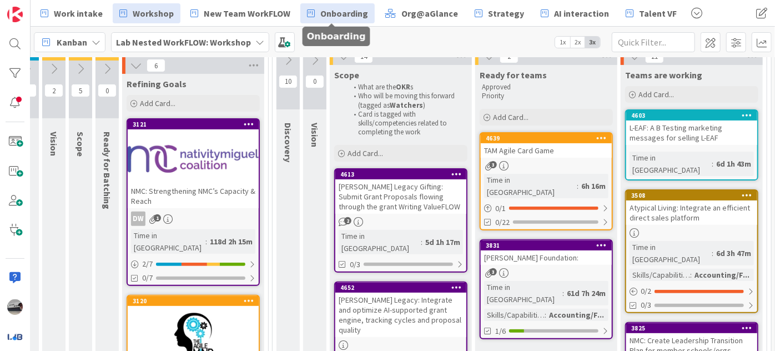 The width and height of the screenshot is (775, 351). What do you see at coordinates (157, 218) in the screenshot?
I see `span: 1` at bounding box center [157, 218].